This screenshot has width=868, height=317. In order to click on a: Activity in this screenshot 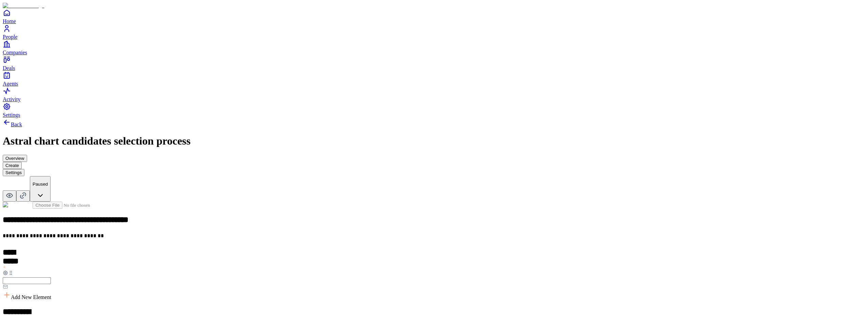, I will do `click(434, 94)`.